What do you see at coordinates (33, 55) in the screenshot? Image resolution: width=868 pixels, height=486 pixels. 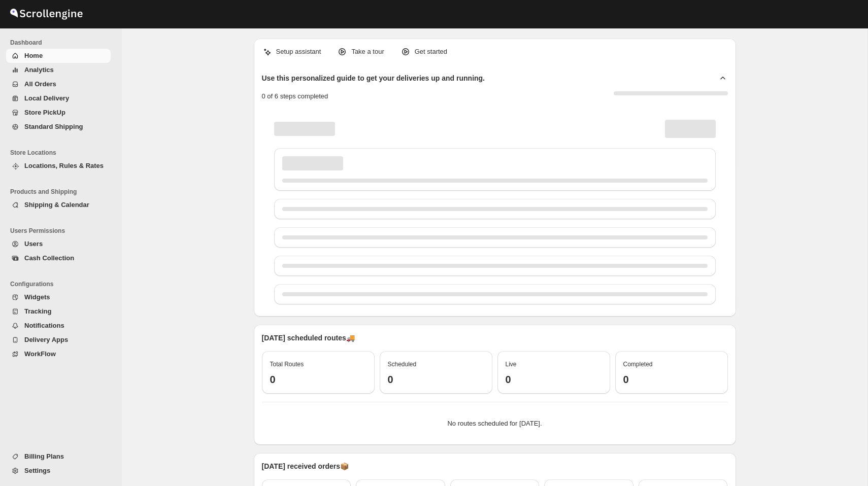 I see `span: Home` at bounding box center [33, 55].